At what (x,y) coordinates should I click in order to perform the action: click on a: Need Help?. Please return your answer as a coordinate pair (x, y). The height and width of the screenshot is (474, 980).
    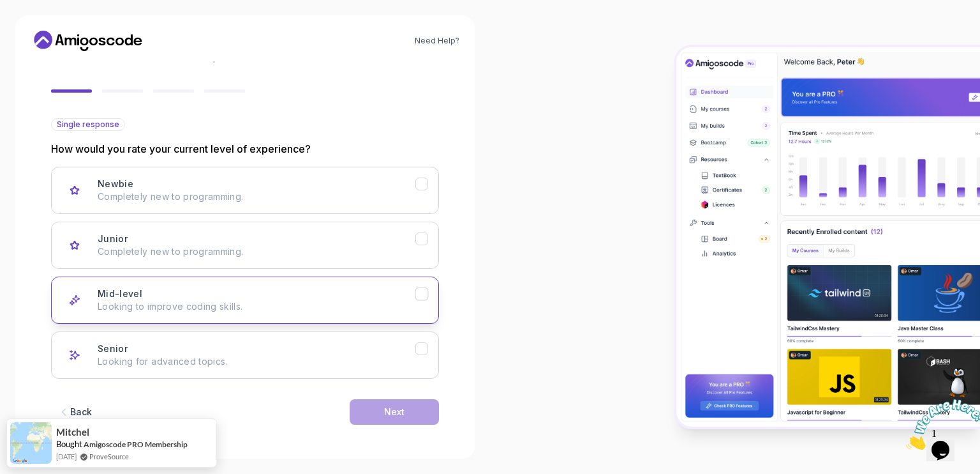
    Looking at the image, I should click on (437, 41).